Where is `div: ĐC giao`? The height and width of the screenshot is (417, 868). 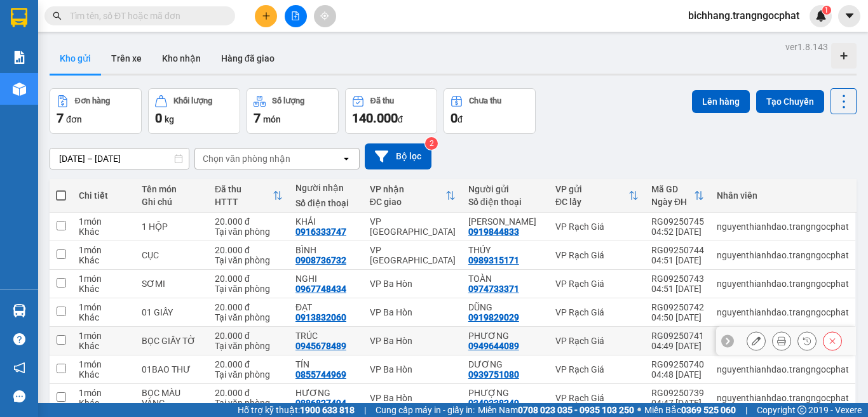 div: ĐC giao is located at coordinates (407, 202).